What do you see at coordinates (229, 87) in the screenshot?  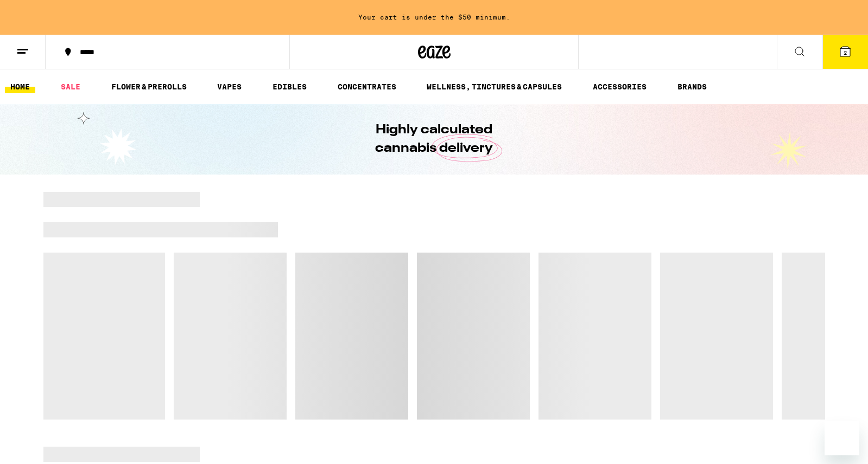 I see `a: VAPES` at bounding box center [229, 87].